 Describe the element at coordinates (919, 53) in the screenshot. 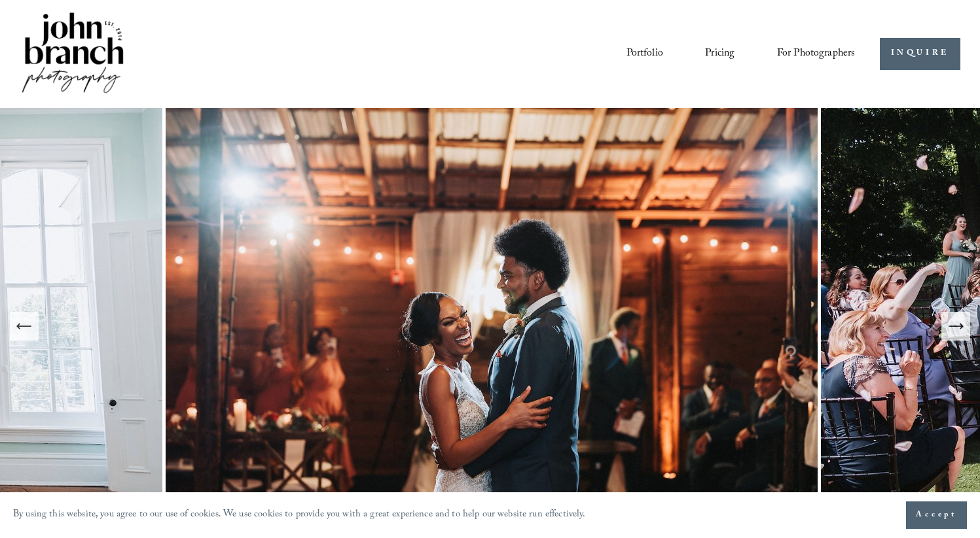

I see `a: INQUIRE` at that location.